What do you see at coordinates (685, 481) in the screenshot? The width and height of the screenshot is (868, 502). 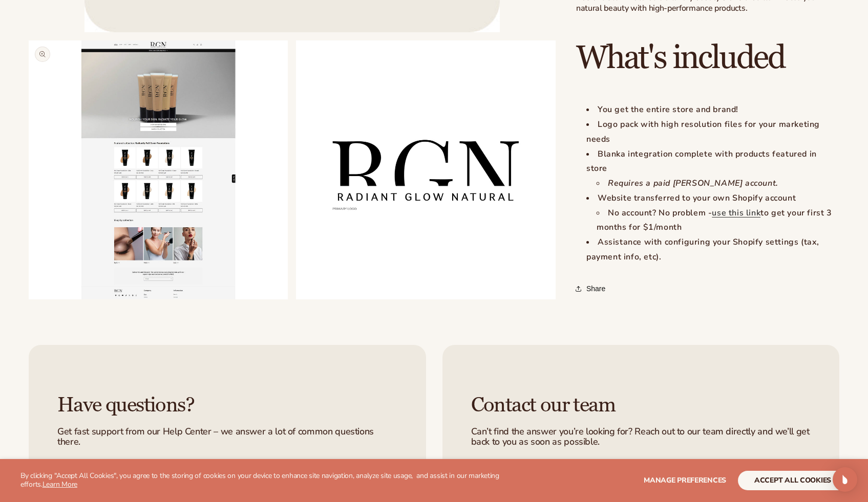 I see `button: Manage preferences` at bounding box center [685, 481].